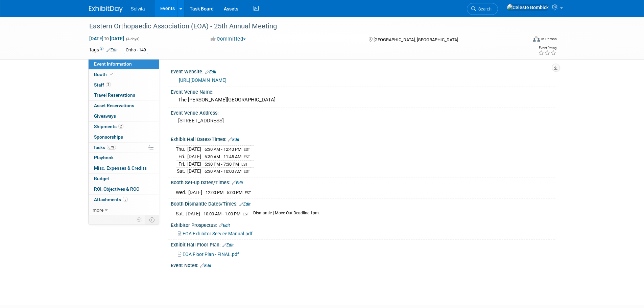 The height and width of the screenshot is (308, 644). Describe the element at coordinates (124, 148) in the screenshot. I see `a: Tasks67%` at that location.